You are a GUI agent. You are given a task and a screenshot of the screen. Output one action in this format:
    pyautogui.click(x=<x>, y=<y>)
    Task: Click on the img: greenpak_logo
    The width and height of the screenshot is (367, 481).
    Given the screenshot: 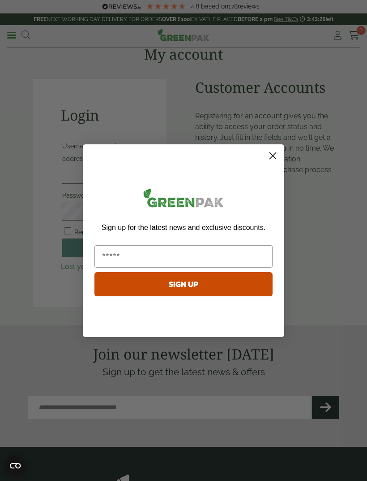 What is the action you would take?
    pyautogui.click(x=184, y=199)
    